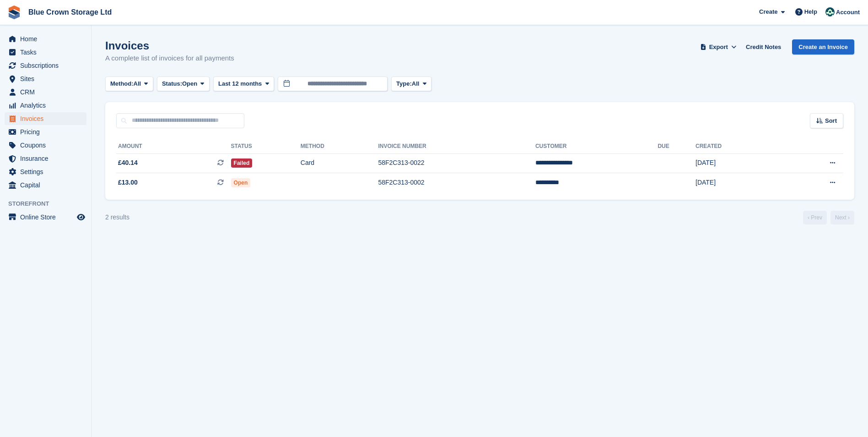  I want to click on span: Settings, so click(47, 171).